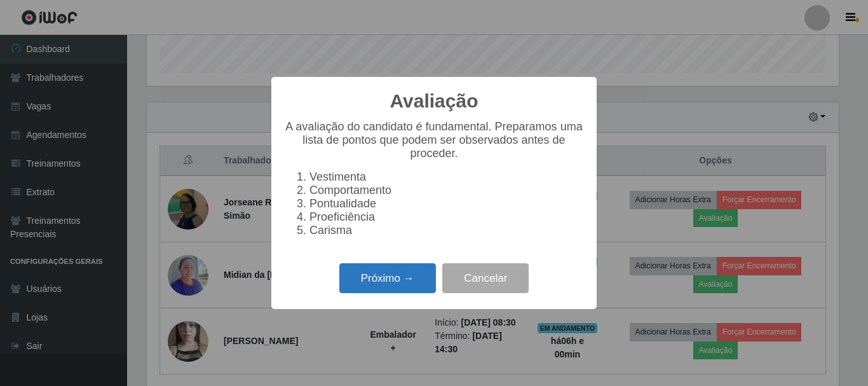  I want to click on li: Comportamento, so click(447, 190).